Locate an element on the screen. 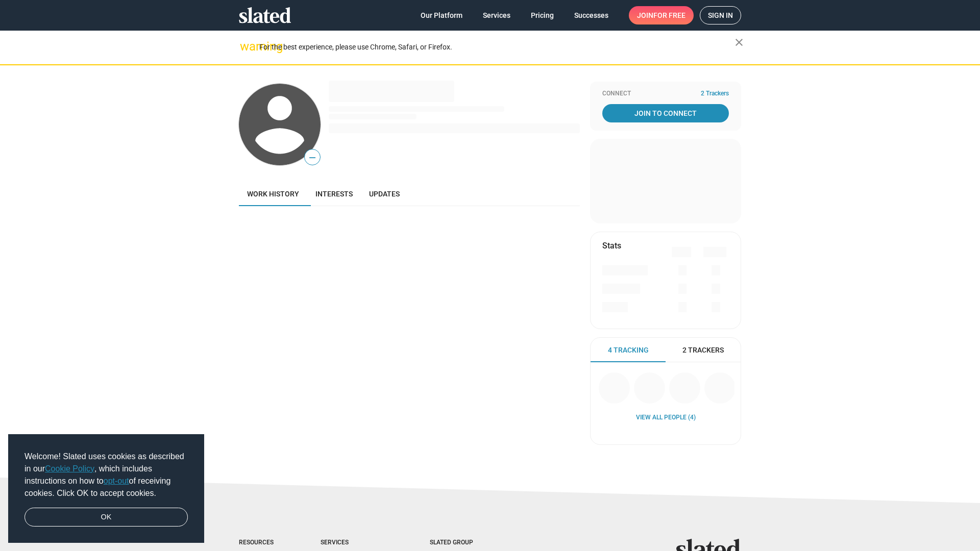  a: View all People (4) is located at coordinates (665, 418).